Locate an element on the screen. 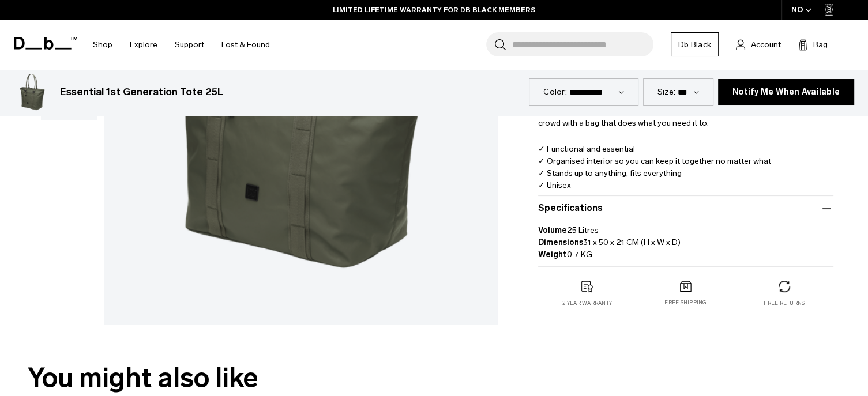 The image size is (868, 396). label: Size: is located at coordinates (666, 92).